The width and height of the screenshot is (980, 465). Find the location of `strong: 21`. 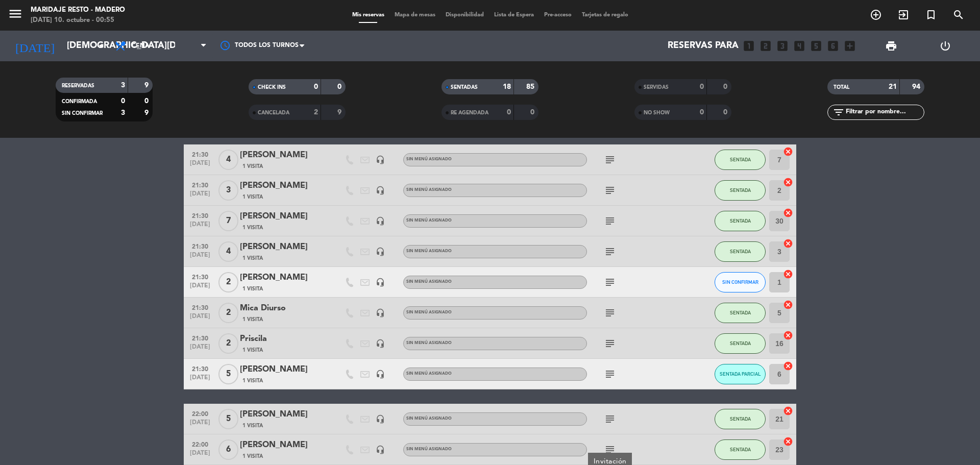

strong: 21 is located at coordinates (893, 87).